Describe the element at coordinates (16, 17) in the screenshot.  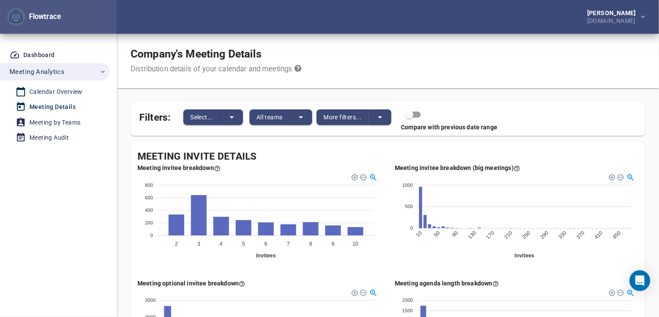
I see `a: Flowtrace` at that location.